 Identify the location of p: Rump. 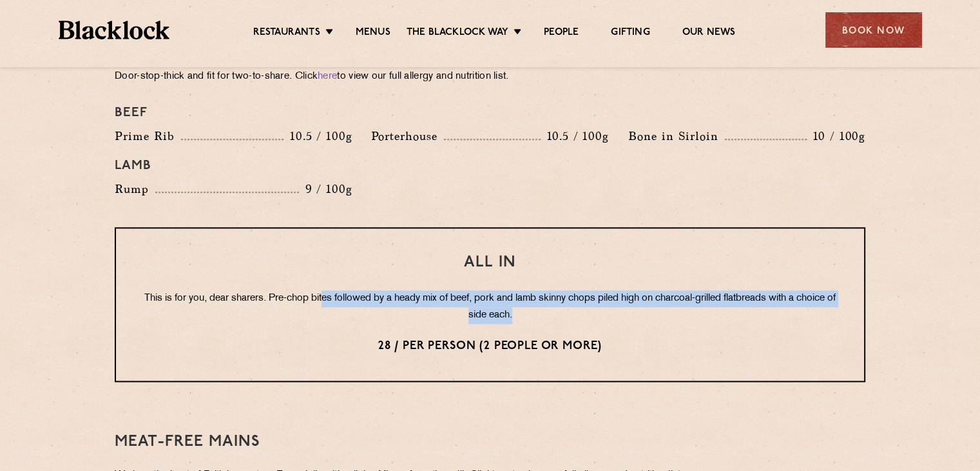
(134, 189).